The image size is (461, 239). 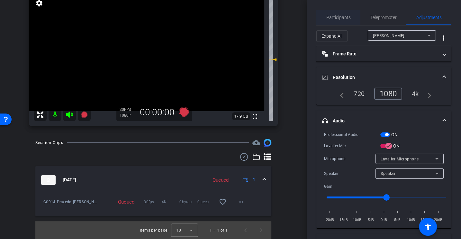 What do you see at coordinates (428, 226) in the screenshot?
I see `mat-icon: accessibility` at bounding box center [428, 226].